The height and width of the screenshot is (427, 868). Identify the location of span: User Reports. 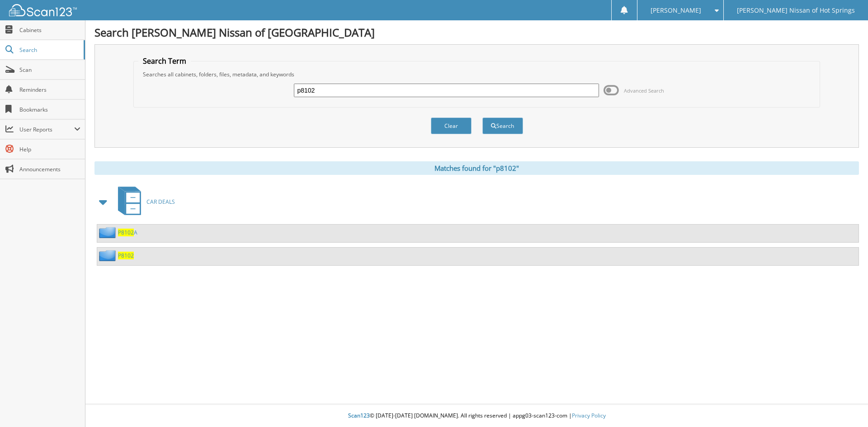
(47, 129).